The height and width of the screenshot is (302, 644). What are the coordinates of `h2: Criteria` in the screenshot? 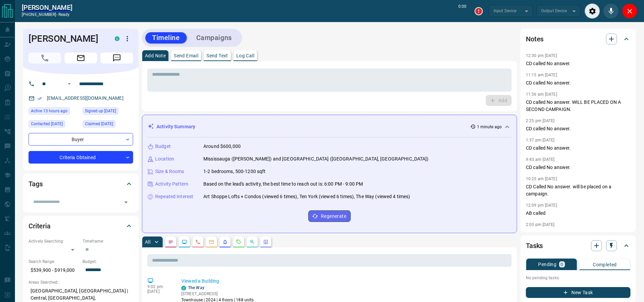 It's located at (39, 226).